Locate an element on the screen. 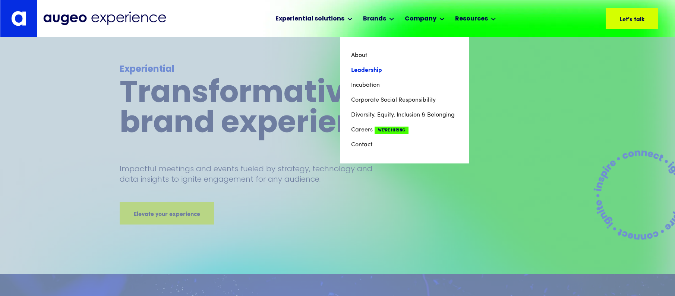 The height and width of the screenshot is (296, 675). img: Augeo Experience business unit full logo in midnight blue. is located at coordinates (105, 18).